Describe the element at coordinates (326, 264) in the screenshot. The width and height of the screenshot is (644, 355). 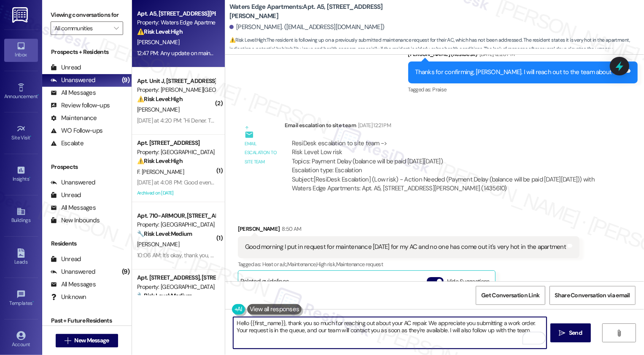
I see `span: High risk ,` at that location.